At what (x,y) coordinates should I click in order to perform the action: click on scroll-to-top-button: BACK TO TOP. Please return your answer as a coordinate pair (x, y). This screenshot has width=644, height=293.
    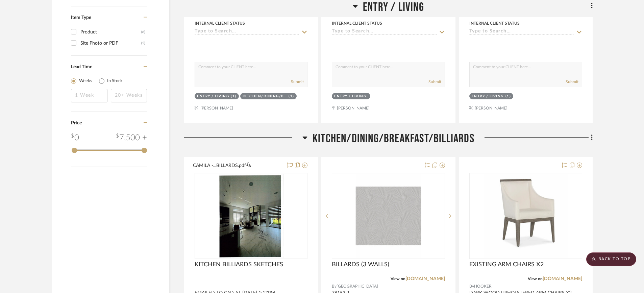
    Looking at the image, I should click on (612, 259).